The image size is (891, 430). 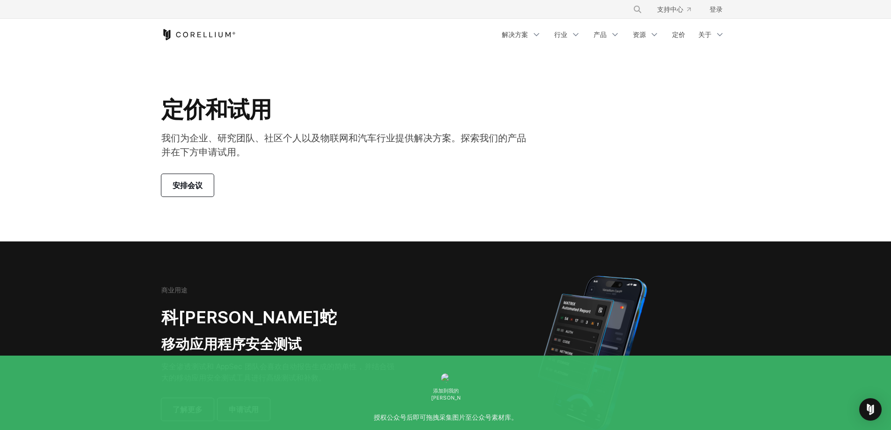 I want to click on font: 行业, so click(x=561, y=34).